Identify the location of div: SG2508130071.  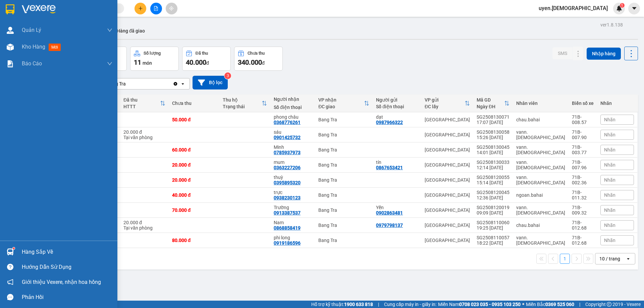
(493, 117).